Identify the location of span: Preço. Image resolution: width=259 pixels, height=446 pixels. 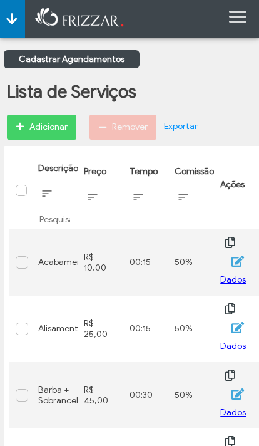
(95, 171).